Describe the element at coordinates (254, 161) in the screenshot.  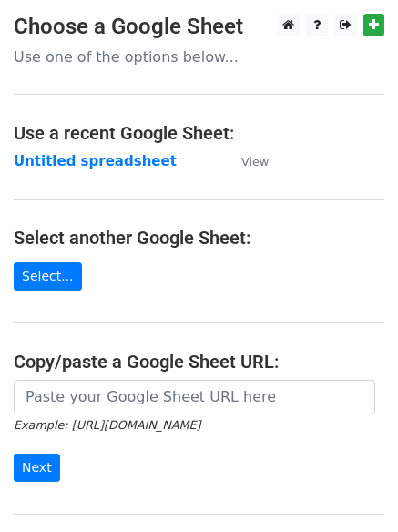
I see `small: View` at that location.